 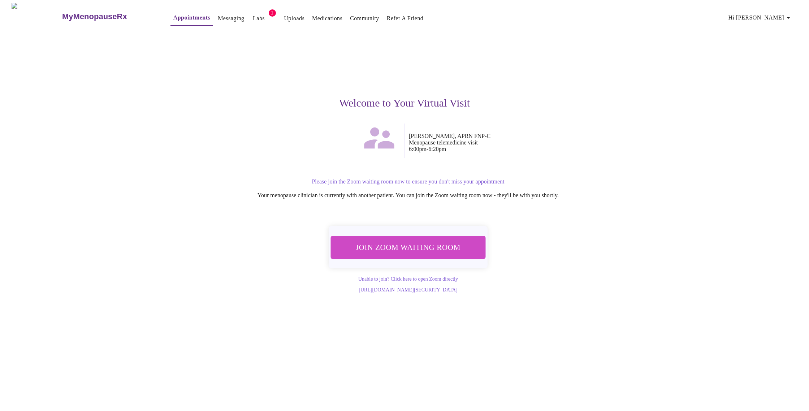 What do you see at coordinates (294, 18) in the screenshot?
I see `a: Uploads` at bounding box center [294, 18].